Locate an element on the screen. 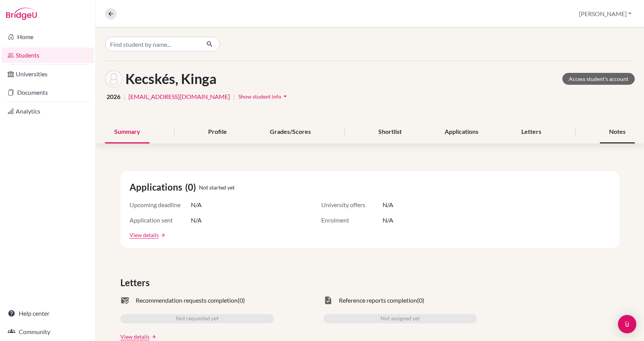 This screenshot has height=341, width=644. button: Show student infoarrow_drop_down is located at coordinates (264, 96).